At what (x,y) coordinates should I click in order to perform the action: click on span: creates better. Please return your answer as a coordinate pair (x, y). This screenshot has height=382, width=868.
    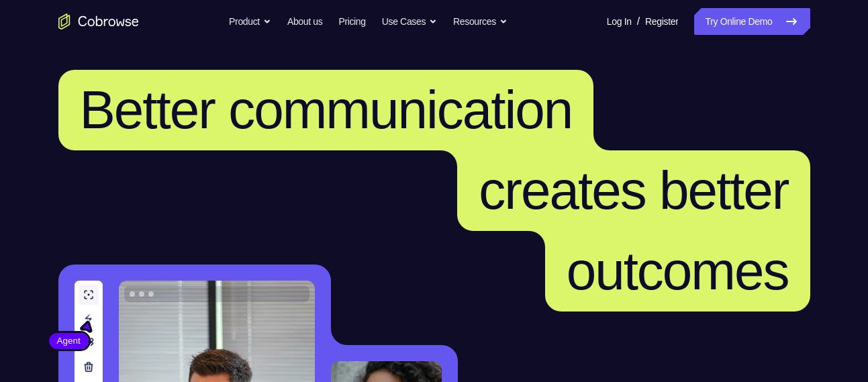
    Looking at the image, I should click on (633, 190).